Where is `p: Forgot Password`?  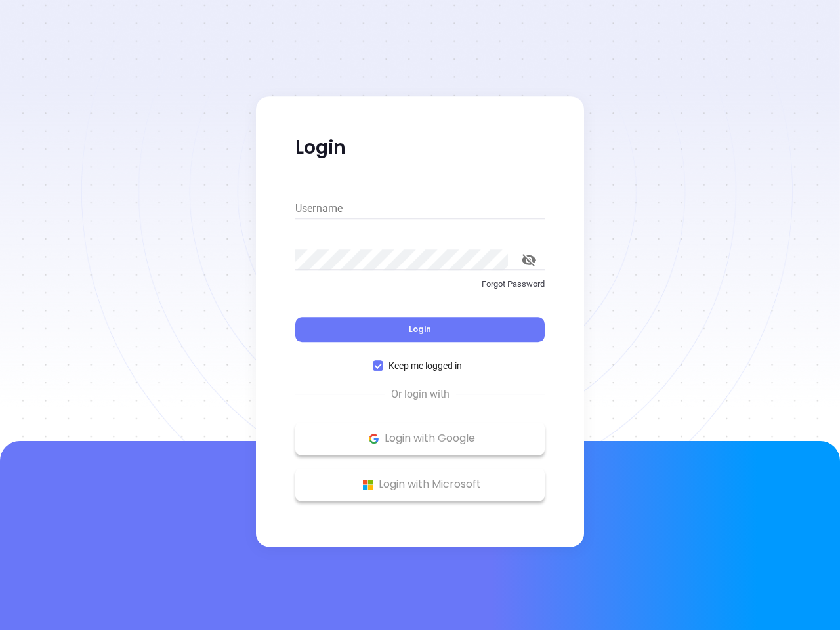
p: Forgot Password is located at coordinates (420, 284).